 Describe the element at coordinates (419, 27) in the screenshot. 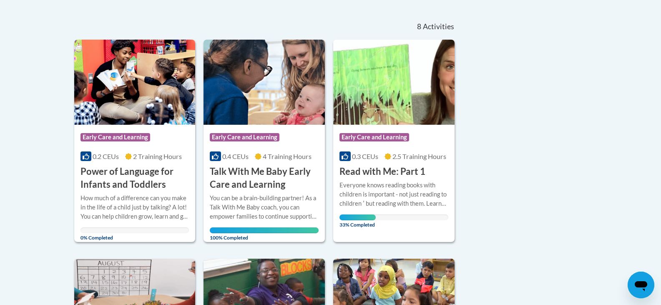

I see `span: 8` at that location.